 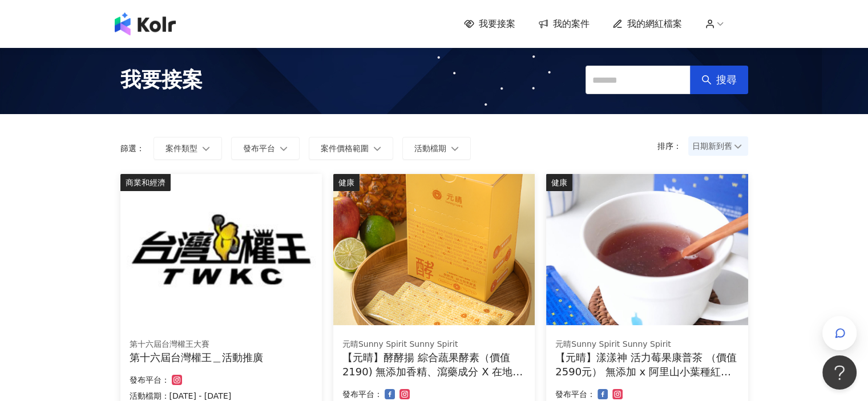 What do you see at coordinates (571, 24) in the screenshot?
I see `span: 我的案件` at bounding box center [571, 24].